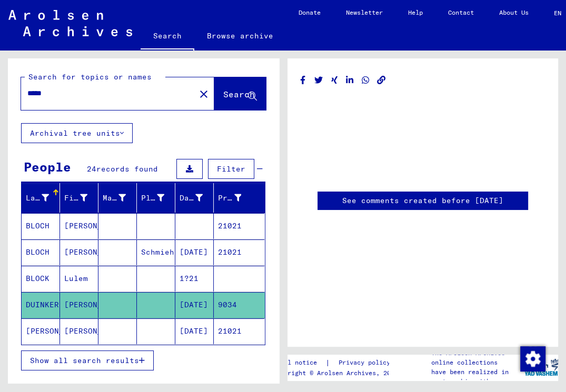  I want to click on mat-header-cell: Date of Birth, so click(194, 198).